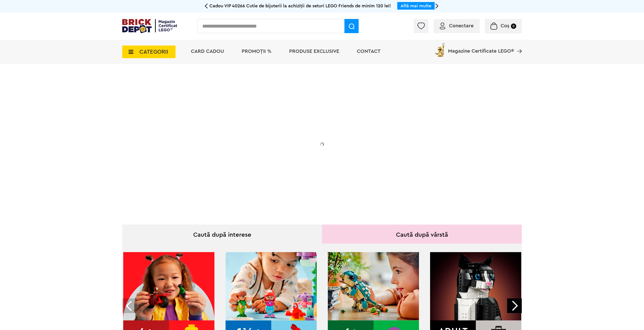 Image resolution: width=644 pixels, height=330 pixels. Describe the element at coordinates (369, 51) in the screenshot. I see `span: Contact` at that location.